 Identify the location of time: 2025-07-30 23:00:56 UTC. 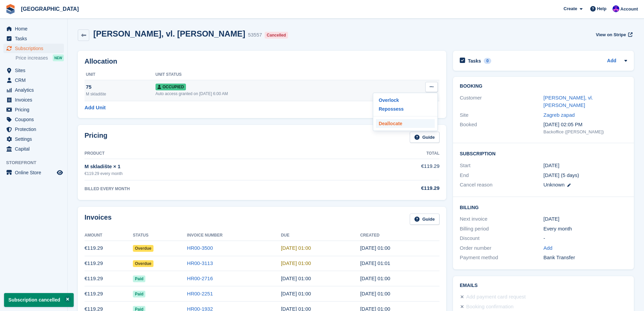
(375, 248).